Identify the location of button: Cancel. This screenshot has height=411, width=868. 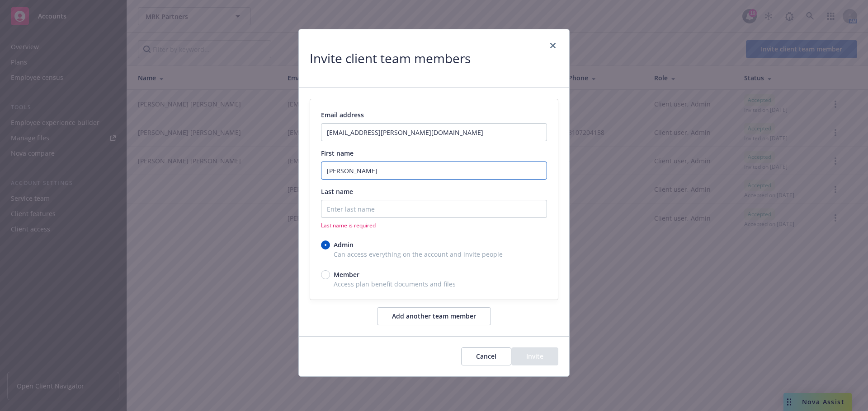
(486, 357).